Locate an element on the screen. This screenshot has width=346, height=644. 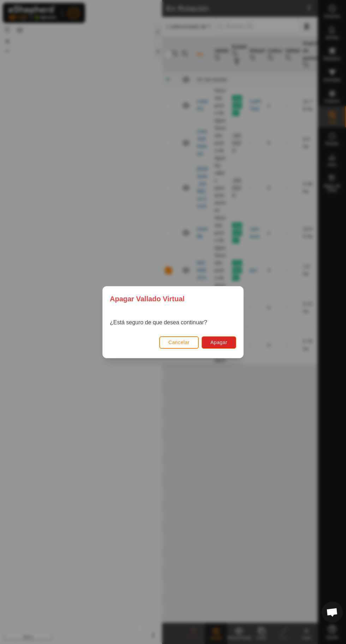
span: Cancelar is located at coordinates (179, 343).